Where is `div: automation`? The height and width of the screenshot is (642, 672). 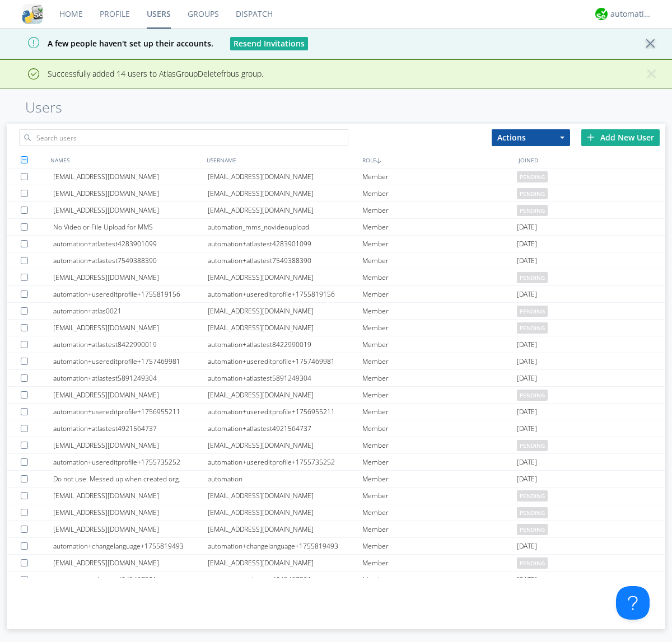
div: automation is located at coordinates (285, 479).